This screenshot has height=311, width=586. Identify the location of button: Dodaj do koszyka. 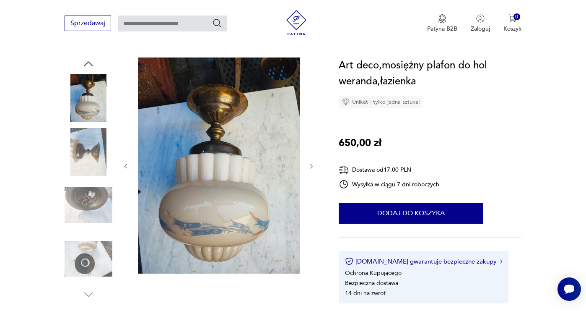
(411, 213).